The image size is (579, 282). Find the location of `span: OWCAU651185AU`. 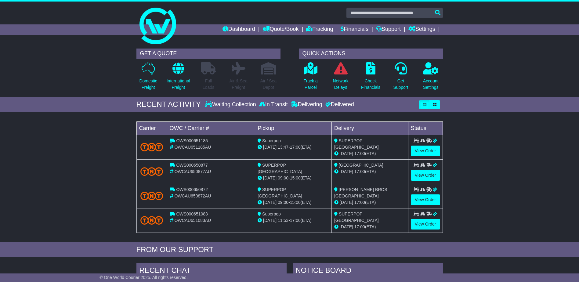

span: OWCAU651185AU is located at coordinates (193, 147).